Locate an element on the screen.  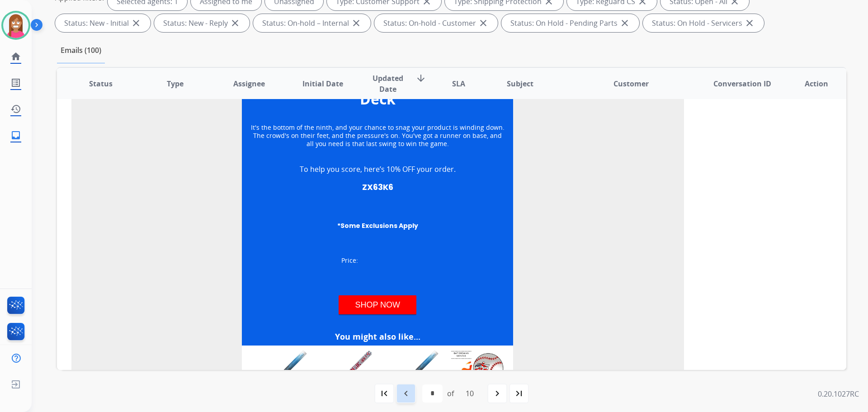
span: Subject is located at coordinates (520, 83).